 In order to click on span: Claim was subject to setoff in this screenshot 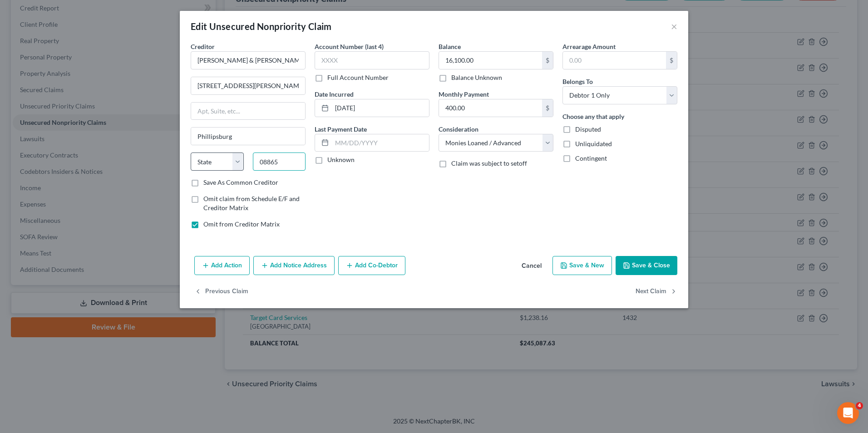, I will do `click(489, 163)`.